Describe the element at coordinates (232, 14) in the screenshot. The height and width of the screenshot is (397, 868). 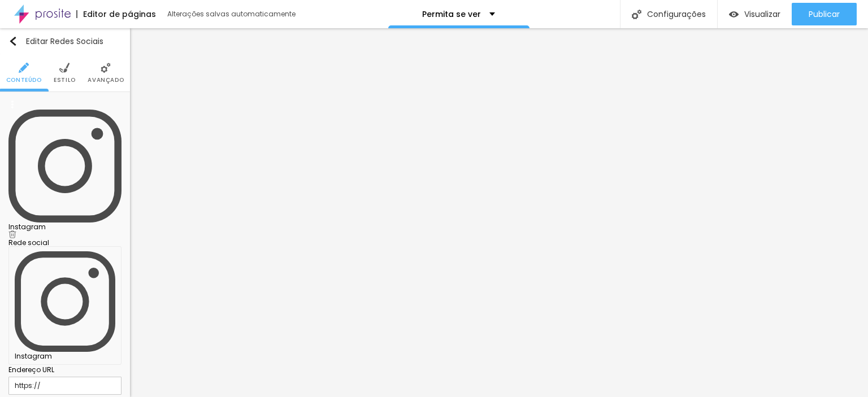
I see `div: Alterações salvas automaticamente` at that location.